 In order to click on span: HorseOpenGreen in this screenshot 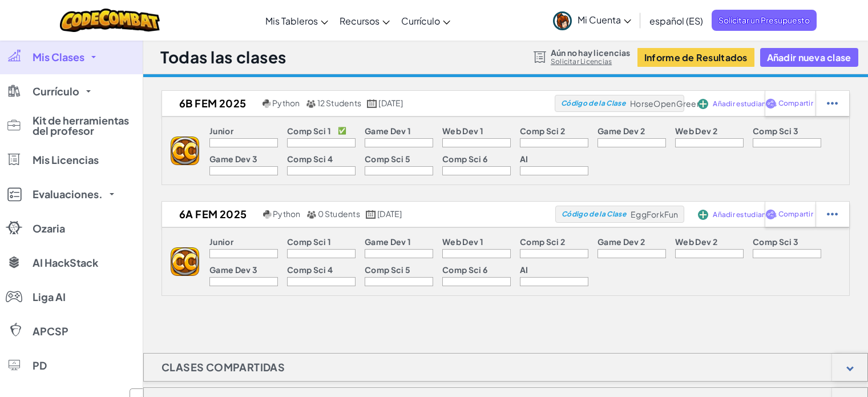, I will do `click(665, 103)`.